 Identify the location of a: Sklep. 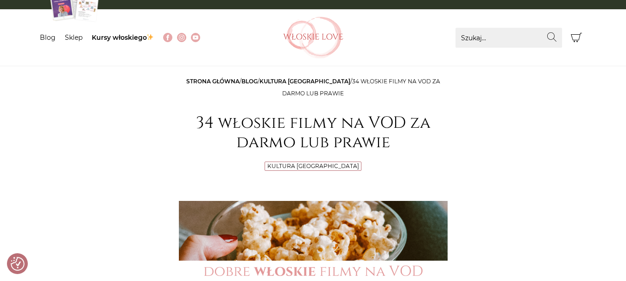
(74, 38).